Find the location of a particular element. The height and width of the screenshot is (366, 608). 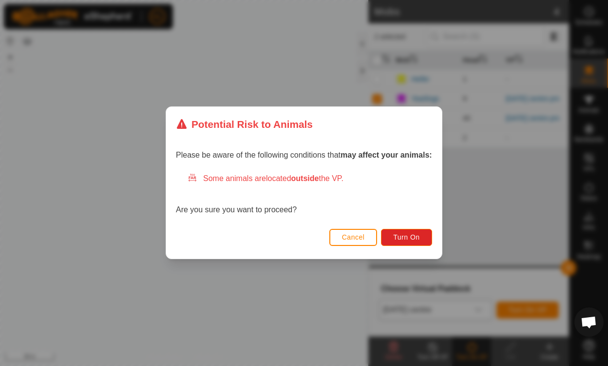

span: located the VP. is located at coordinates (305, 178).